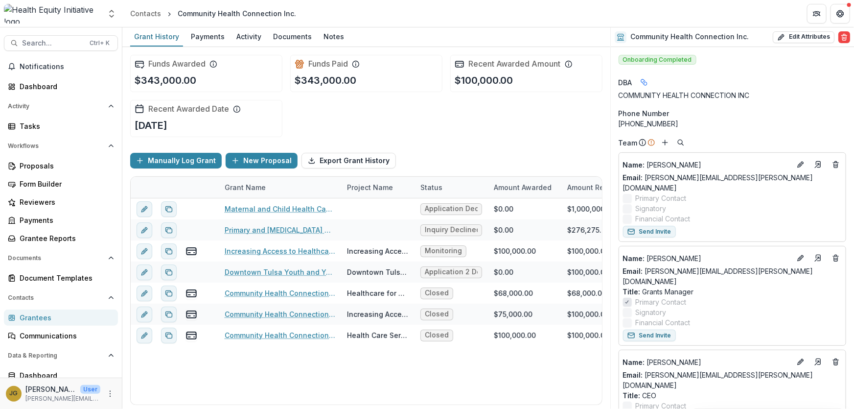 Image resolution: width=854 pixels, height=409 pixels. Describe the element at coordinates (65, 202) in the screenshot. I see `div: Reviewers` at that location.